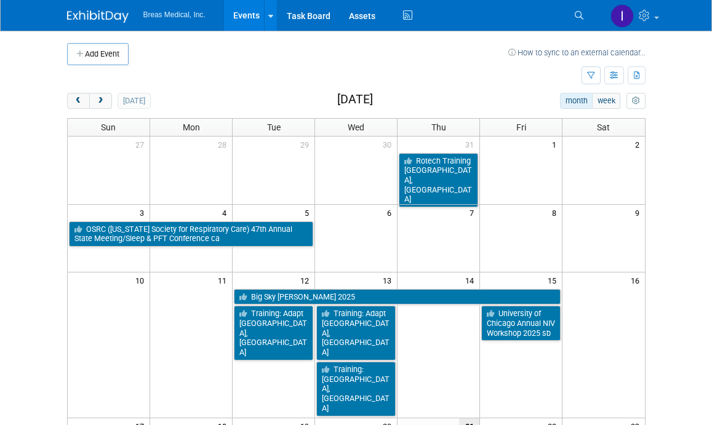  What do you see at coordinates (142, 280) in the screenshot?
I see `span: 10` at bounding box center [142, 280].